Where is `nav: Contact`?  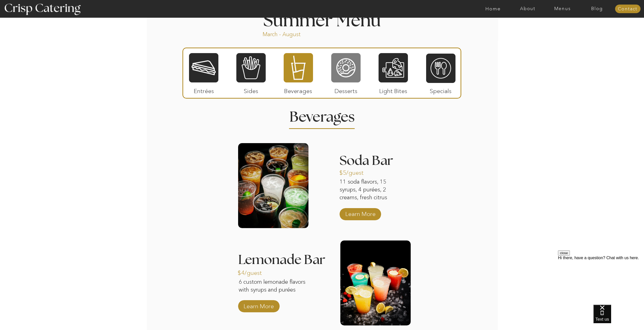
nav: Contact is located at coordinates (627, 9).